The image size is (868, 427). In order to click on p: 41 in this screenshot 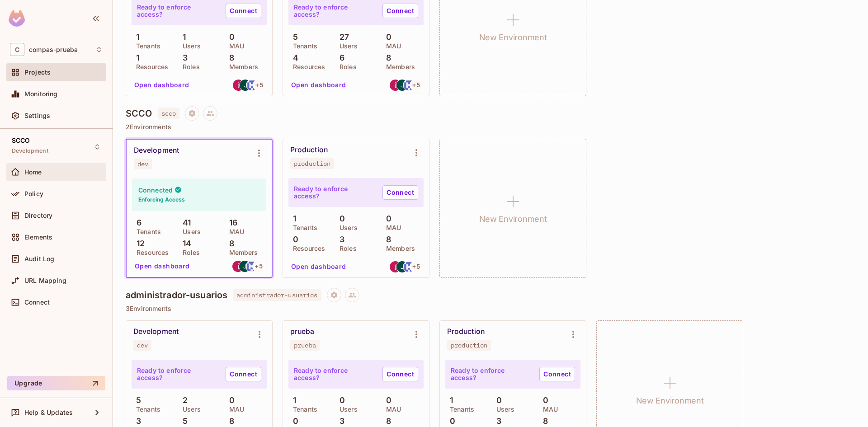, I will do `click(184, 223)`.